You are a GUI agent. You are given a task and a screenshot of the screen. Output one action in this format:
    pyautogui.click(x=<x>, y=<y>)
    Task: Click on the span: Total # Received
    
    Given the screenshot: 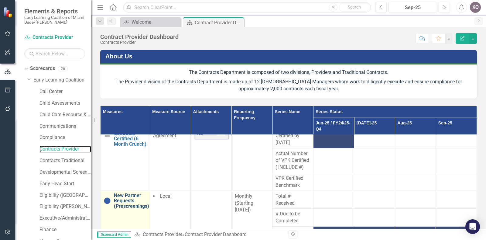 What is the action you would take?
    pyautogui.click(x=293, y=200)
    